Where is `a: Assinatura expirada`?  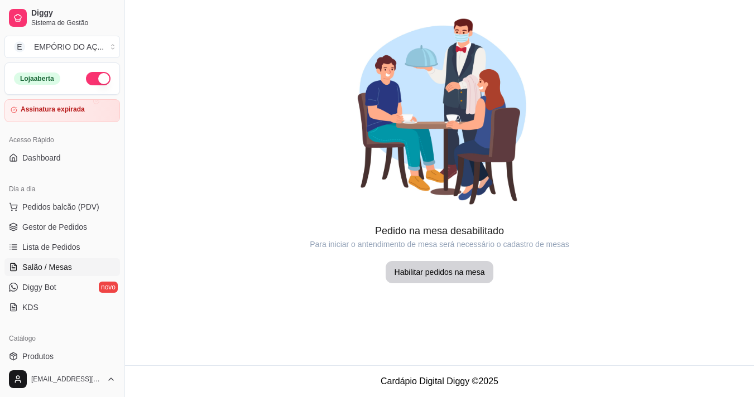
a: Assinatura expirada is located at coordinates (62, 110).